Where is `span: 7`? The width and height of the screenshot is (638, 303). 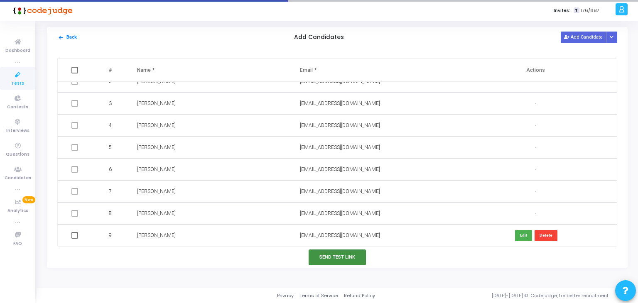 span: 7 is located at coordinates (110, 191).